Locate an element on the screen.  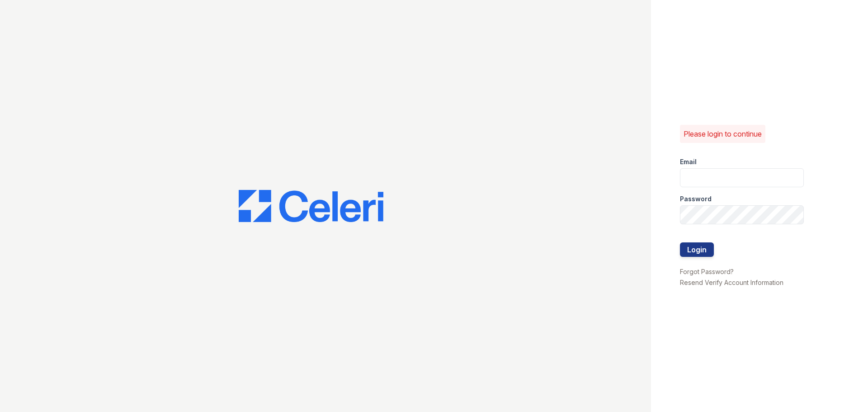
label: Password is located at coordinates (696, 199).